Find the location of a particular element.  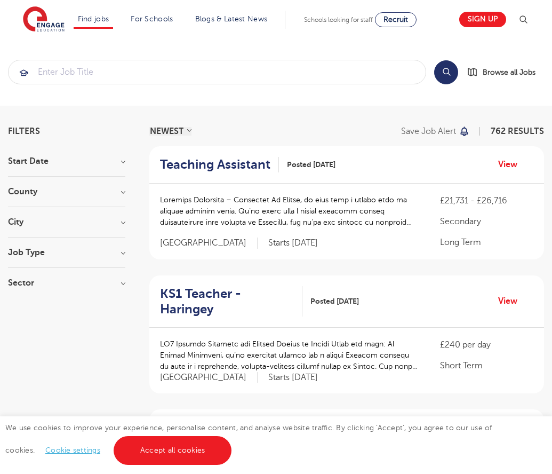

span: Browse all Jobs is located at coordinates (509, 72).